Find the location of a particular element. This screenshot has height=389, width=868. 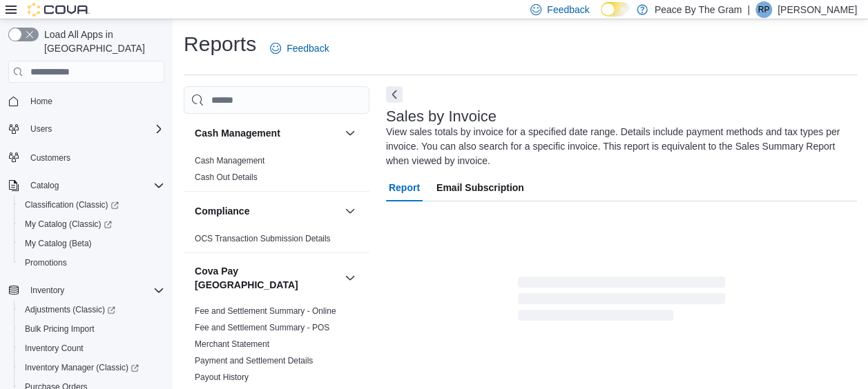

a: Fee and Settlement Summary - Online is located at coordinates (265, 311).